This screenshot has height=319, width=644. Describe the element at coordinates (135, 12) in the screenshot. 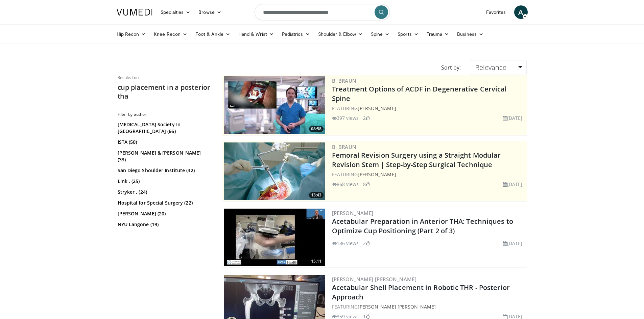

I see `img: VuMedi Logo` at that location.